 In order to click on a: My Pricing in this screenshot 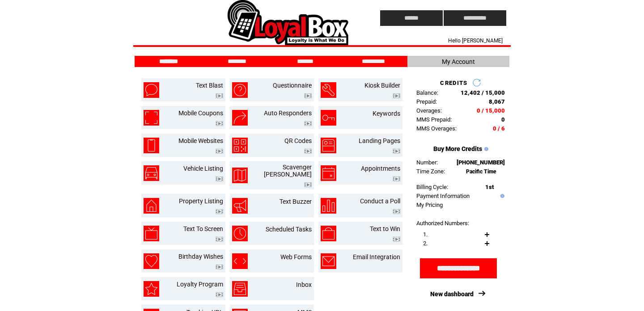, I will do `click(429, 205)`.